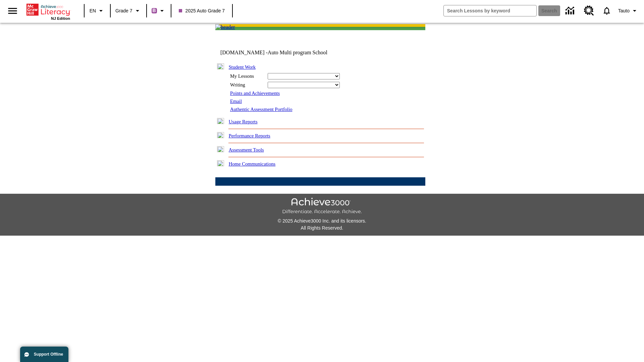 Image resolution: width=644 pixels, height=362 pixels. Describe the element at coordinates (249, 136) in the screenshot. I see `a: Performance Reports` at that location.